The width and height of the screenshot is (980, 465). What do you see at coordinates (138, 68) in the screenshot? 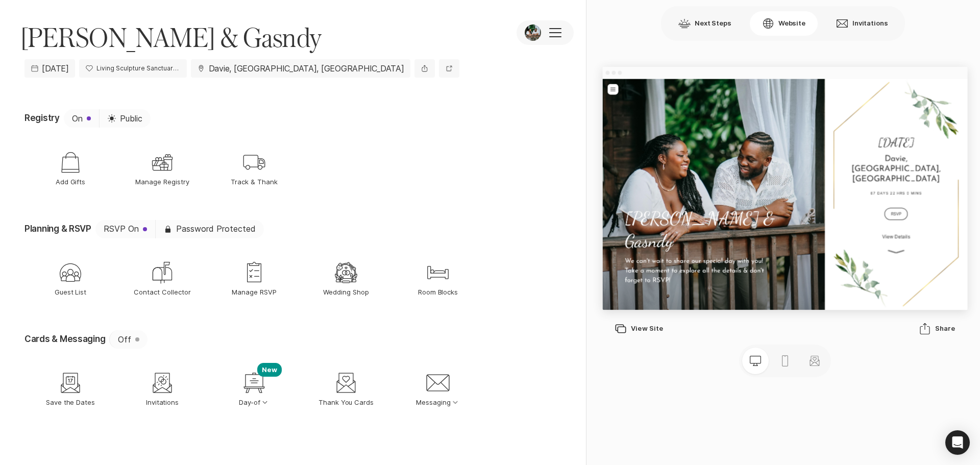
I see `p: Living Sculpture Sanctuary, 2800 S Flamingo Rd, Davie, FL 33330, USA` at bounding box center [138, 68].